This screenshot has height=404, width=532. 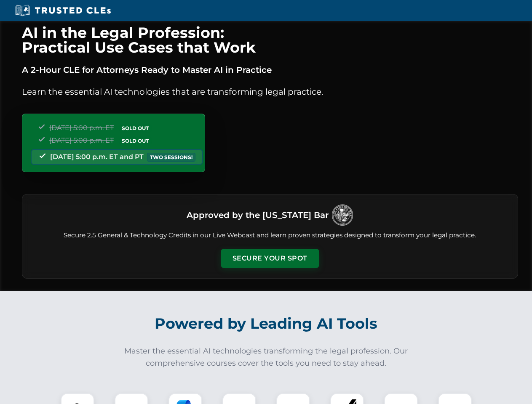 What do you see at coordinates (63, 11) in the screenshot?
I see `img: Trusted CLEs` at bounding box center [63, 11].